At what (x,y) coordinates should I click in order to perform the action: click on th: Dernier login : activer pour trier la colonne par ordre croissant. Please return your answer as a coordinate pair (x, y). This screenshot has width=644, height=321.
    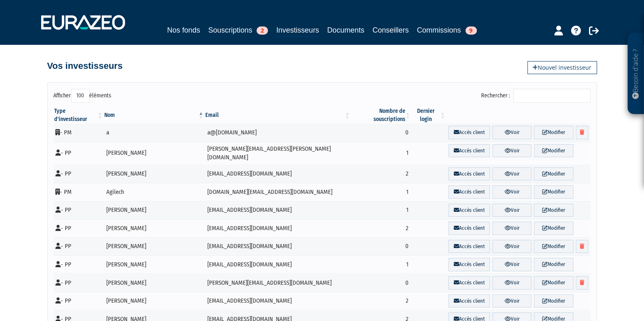
    Looking at the image, I should click on (429, 115).